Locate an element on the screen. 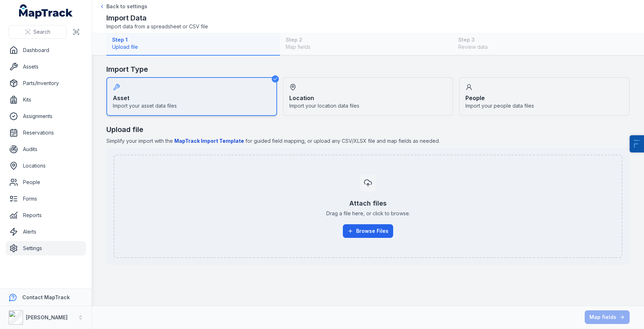  span: Import your location data files is located at coordinates (324, 106).